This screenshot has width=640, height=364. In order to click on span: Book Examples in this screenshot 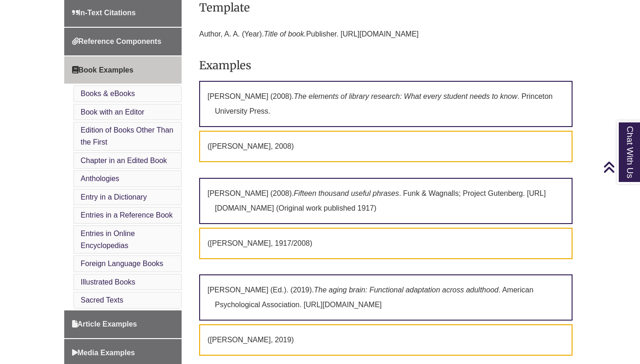, I will do `click(103, 70)`.